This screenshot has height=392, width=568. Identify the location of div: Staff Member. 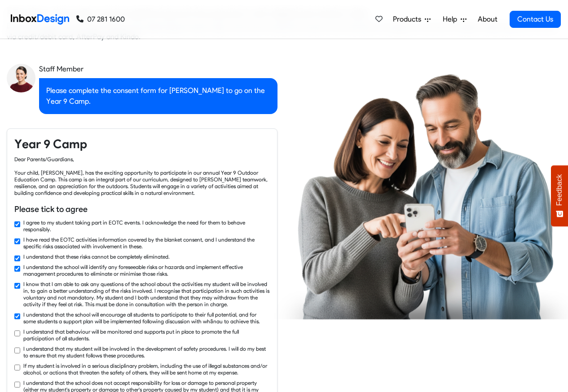
(158, 69).